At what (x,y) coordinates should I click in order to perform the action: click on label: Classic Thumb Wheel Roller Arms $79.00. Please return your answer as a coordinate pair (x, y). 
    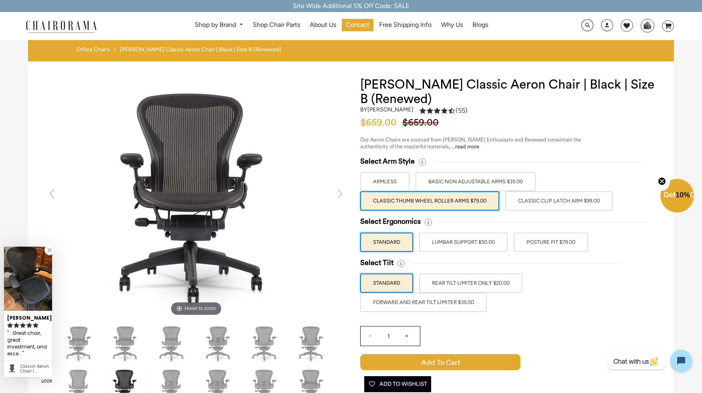
    Looking at the image, I should click on (430, 201).